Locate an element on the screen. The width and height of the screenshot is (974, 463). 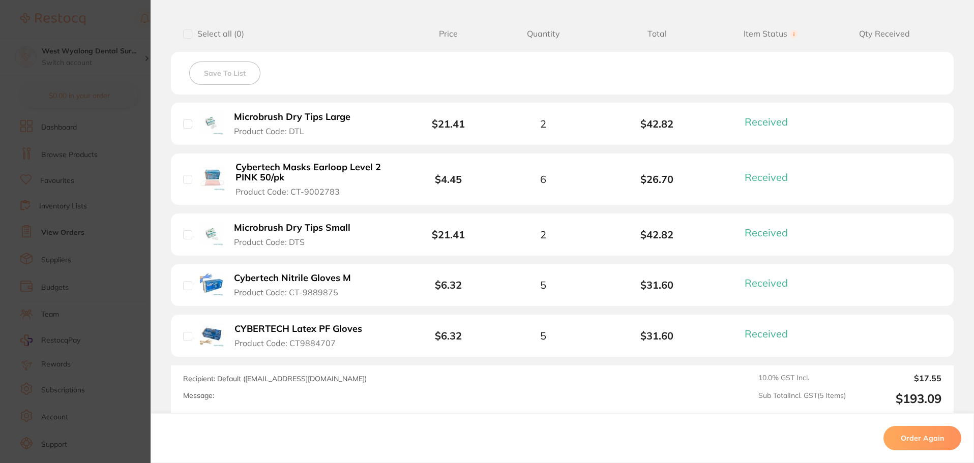
b: $4.45 is located at coordinates (448, 179).